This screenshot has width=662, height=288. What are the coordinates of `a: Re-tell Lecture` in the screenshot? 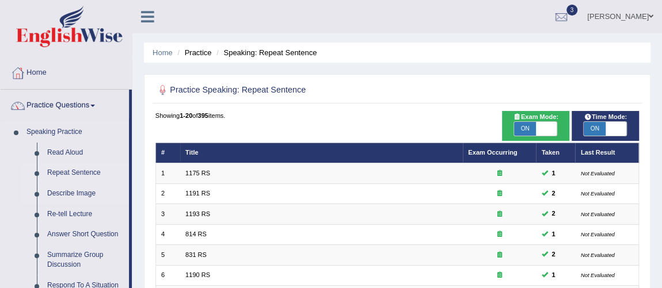 It's located at (85, 215).